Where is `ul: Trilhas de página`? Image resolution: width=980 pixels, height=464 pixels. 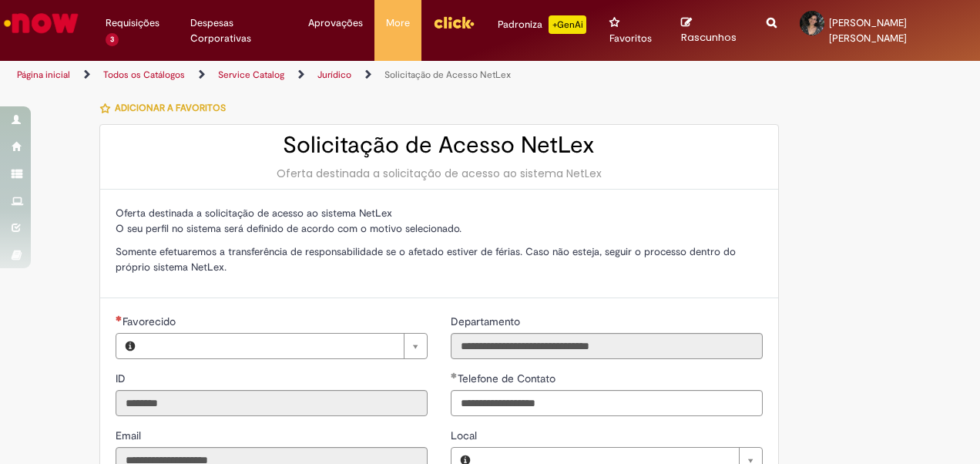
ul: Trilhas de página is located at coordinates (327, 75).